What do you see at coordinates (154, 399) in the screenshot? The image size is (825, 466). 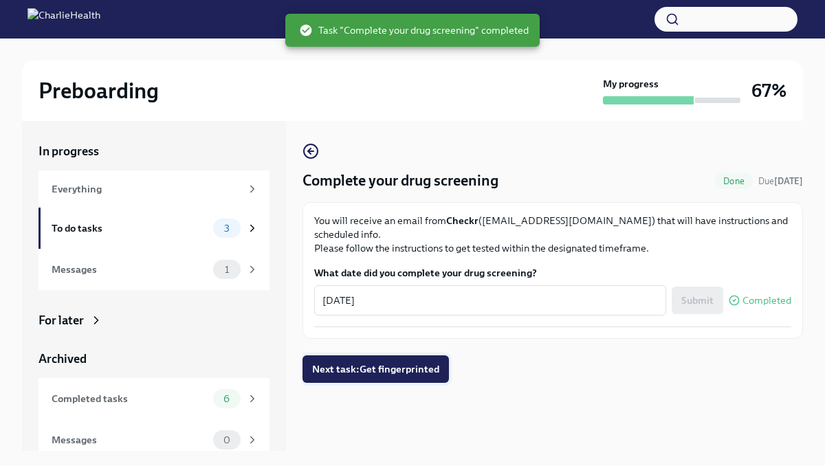 I see `a: Completed tasks6` at bounding box center [154, 399].